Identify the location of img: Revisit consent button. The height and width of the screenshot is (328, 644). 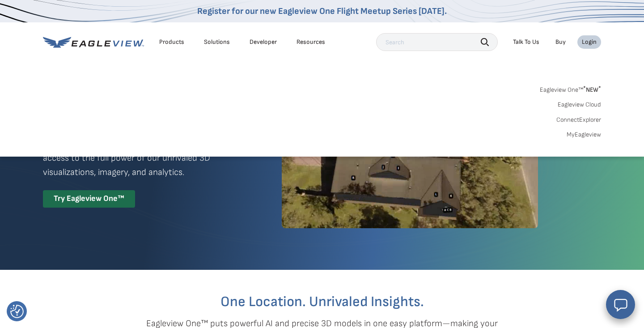
(17, 312).